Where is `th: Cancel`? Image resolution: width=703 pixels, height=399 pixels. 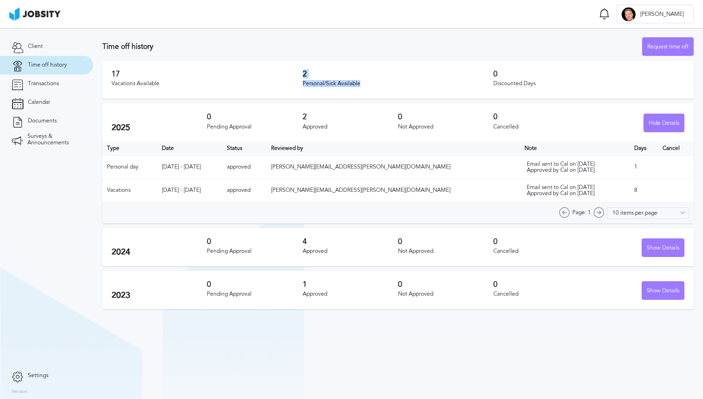
th: Cancel is located at coordinates (676, 148).